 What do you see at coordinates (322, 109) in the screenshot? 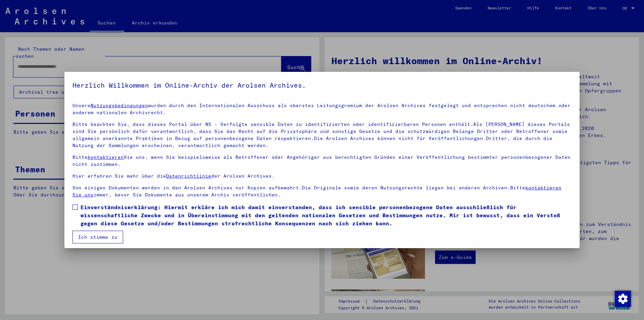
I see `p: Unsere wurden durch den Internationalen Ausschuss als oberstes Leitungsgremium der Arolsen Archiv...` at bounding box center [322, 109].